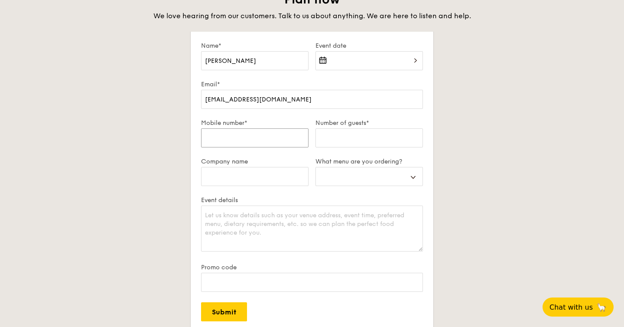  I want to click on label: Event details, so click(312, 200).